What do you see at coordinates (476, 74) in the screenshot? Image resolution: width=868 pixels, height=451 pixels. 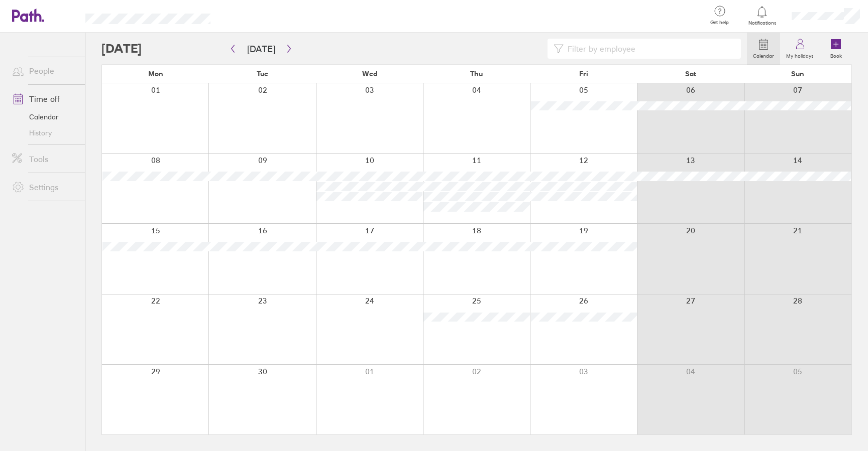 I see `span: Thu` at bounding box center [476, 74].